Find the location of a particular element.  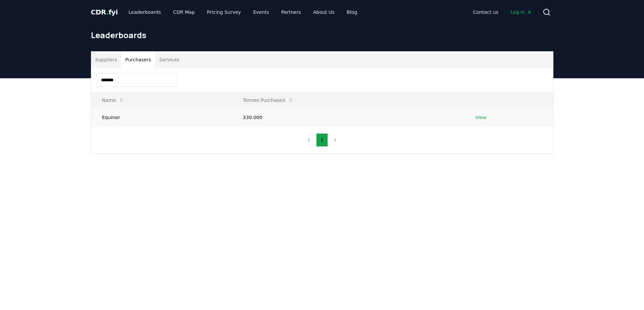

a: Contact us is located at coordinates (485, 12).